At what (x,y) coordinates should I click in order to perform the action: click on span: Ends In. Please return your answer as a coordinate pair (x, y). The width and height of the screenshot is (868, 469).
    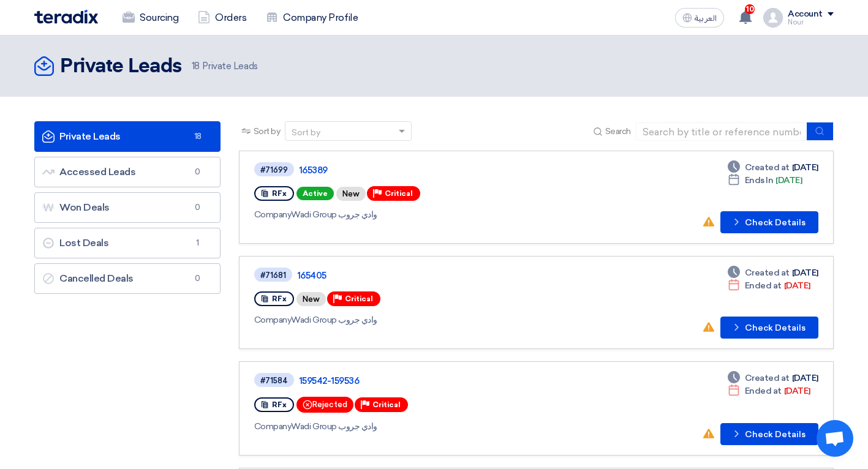
    Looking at the image, I should click on (759, 180).